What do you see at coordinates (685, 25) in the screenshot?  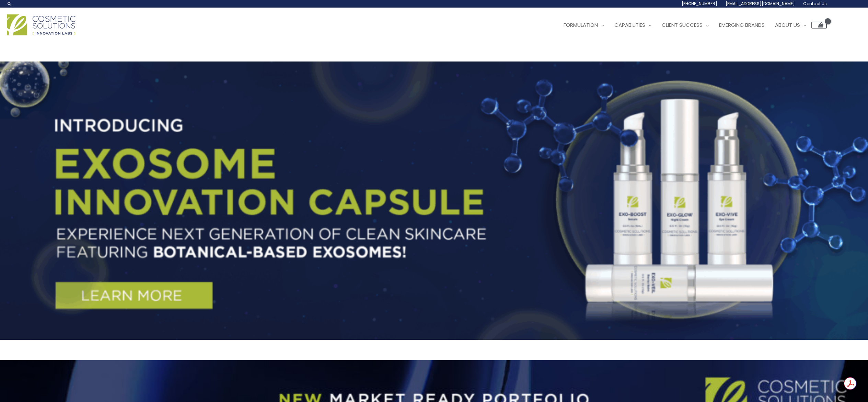 I see `a: Client Success` at bounding box center [685, 25].